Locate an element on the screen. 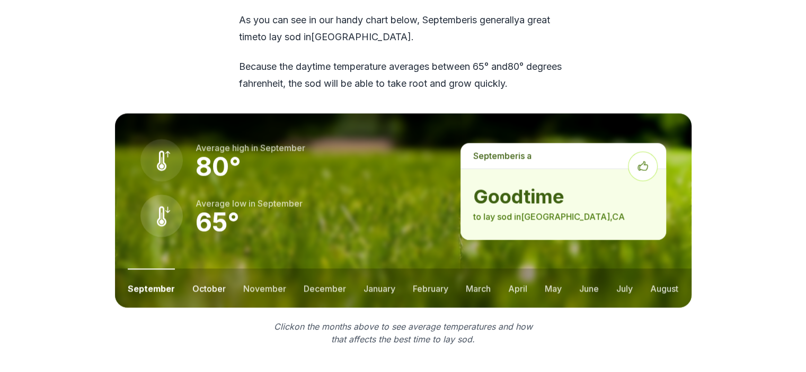 This screenshot has height=372, width=806. button: september is located at coordinates (151, 288).